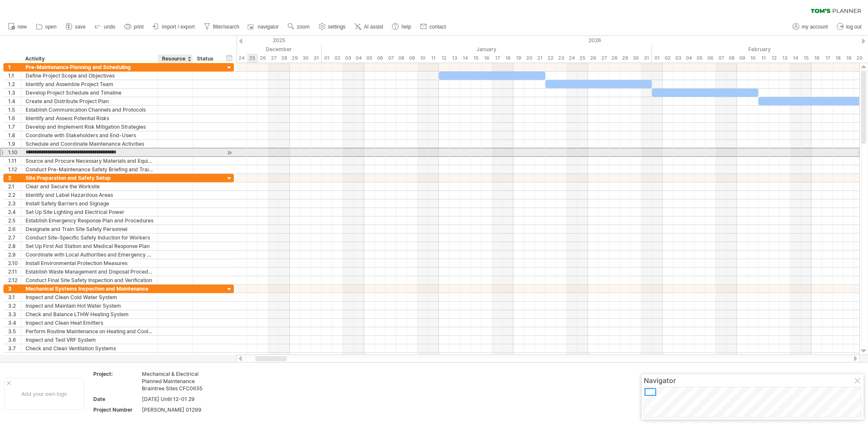 The width and height of the screenshot is (868, 424). What do you see at coordinates (90, 339) in the screenshot?
I see `div: Inspect and Test VRF System` at bounding box center [90, 339].